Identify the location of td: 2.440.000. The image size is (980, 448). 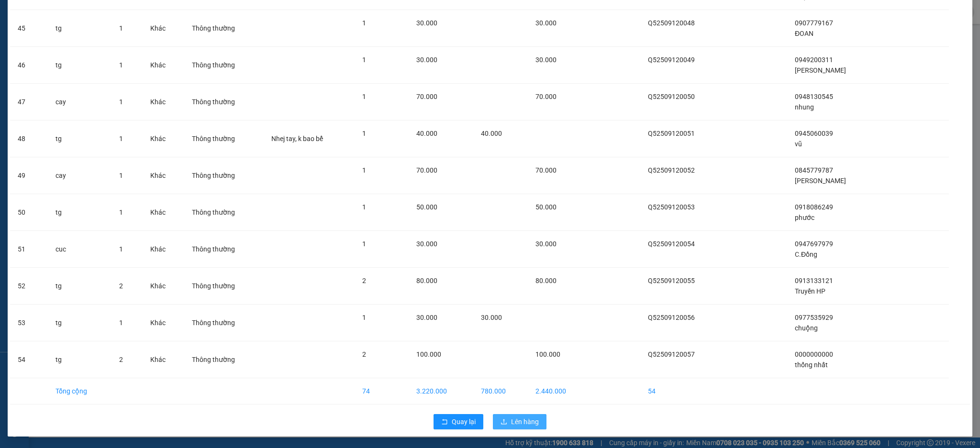
(559, 391).